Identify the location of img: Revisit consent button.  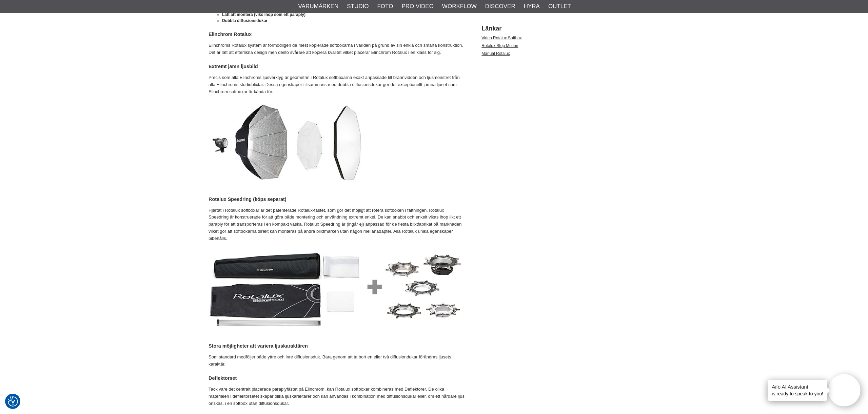
(13, 401).